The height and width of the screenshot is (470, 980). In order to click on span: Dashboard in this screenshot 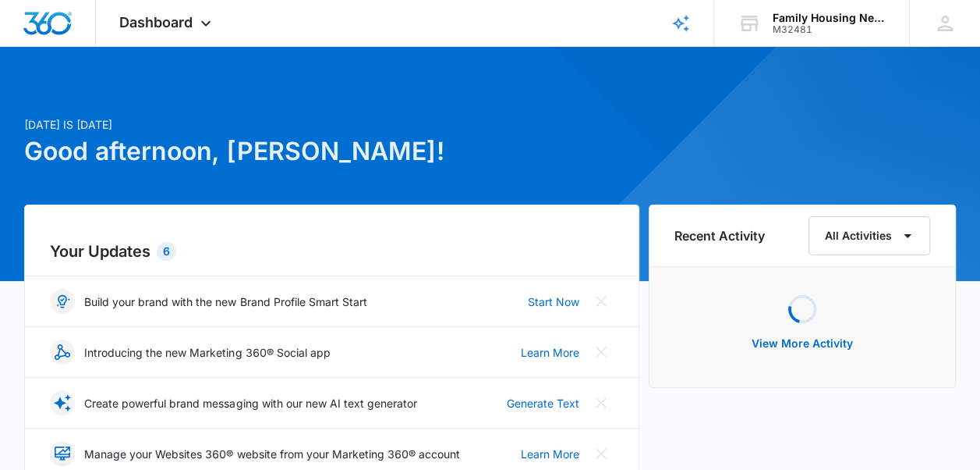, I will do `click(156, 22)`.